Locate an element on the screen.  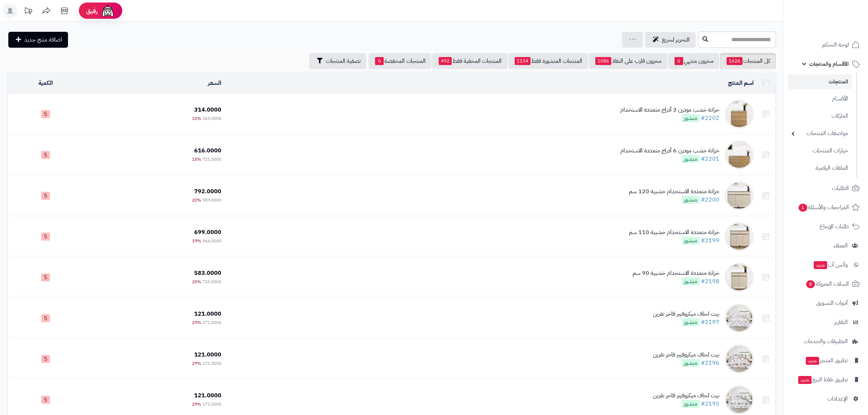
span: لوحة التحكم is located at coordinates (835, 45).